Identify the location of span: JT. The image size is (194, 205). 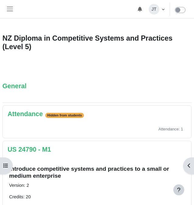
(154, 9).